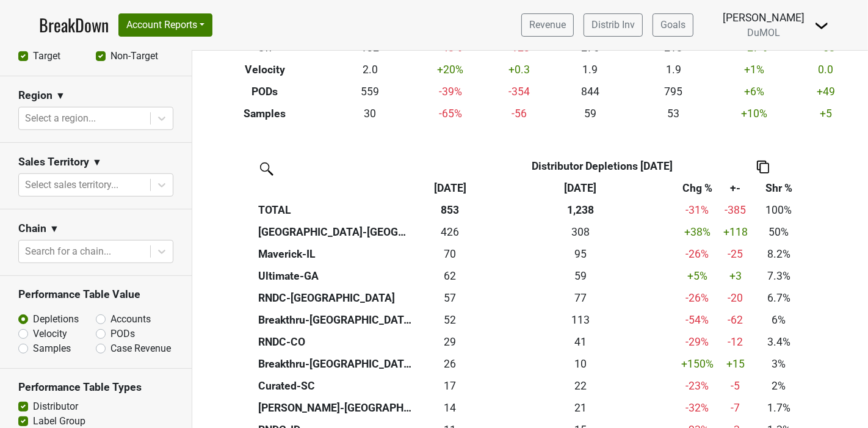 The height and width of the screenshot is (428, 868). I want to click on div: 77, so click(581, 298).